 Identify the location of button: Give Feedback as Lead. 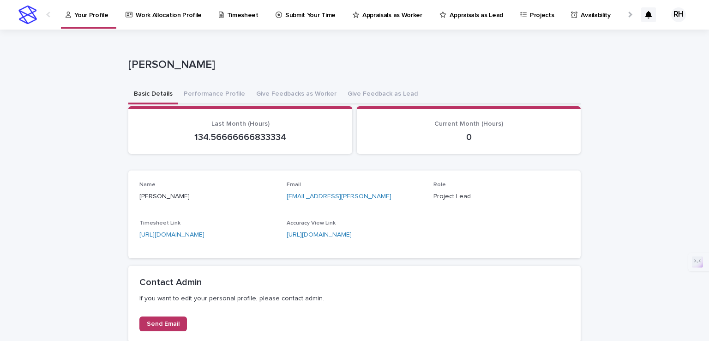
(383, 95).